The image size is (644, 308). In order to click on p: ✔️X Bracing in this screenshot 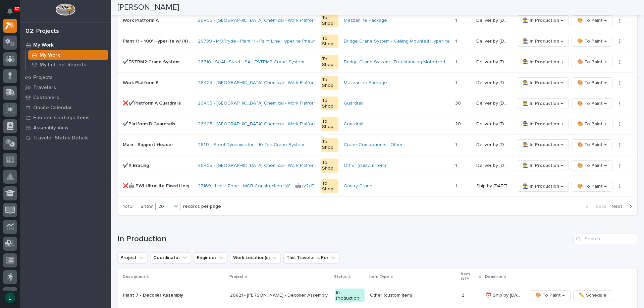, I will do `click(137, 165)`.